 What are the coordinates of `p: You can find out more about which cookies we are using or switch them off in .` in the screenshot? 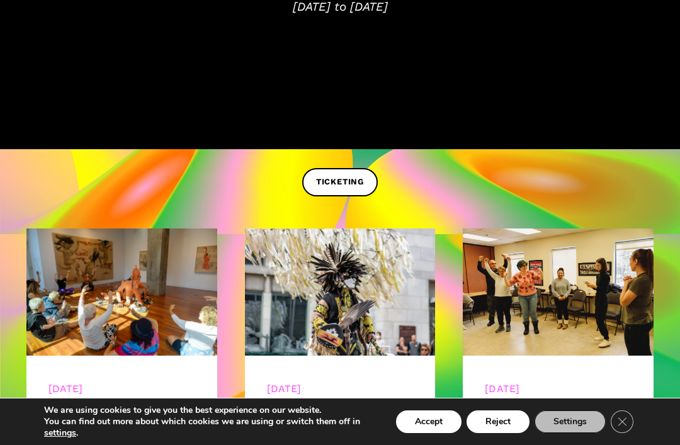 It's located at (209, 428).